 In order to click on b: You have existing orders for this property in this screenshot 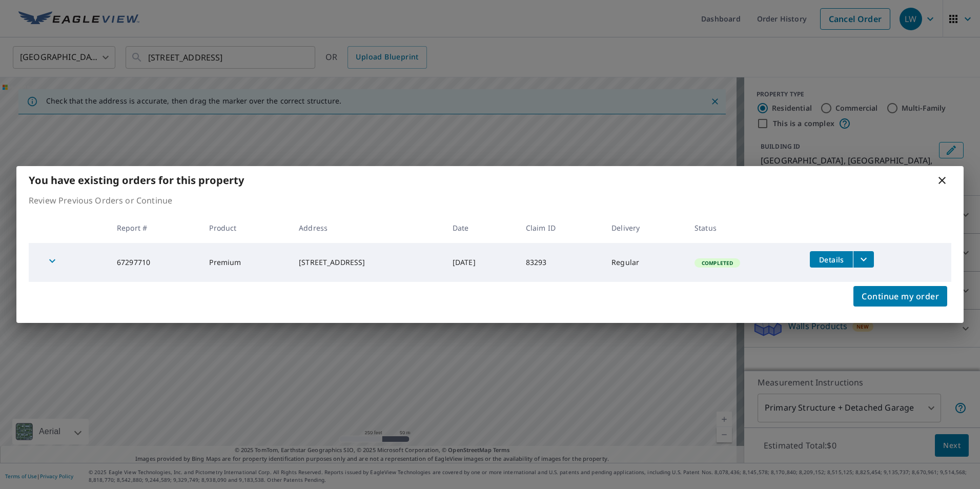, I will do `click(137, 180)`.